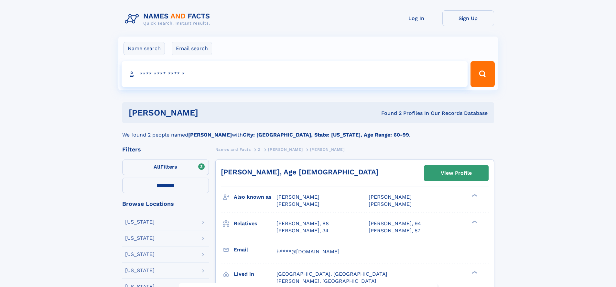 The height and width of the screenshot is (287, 616). What do you see at coordinates (169, 19) in the screenshot?
I see `img: Logo Names and Facts` at bounding box center [169, 19].